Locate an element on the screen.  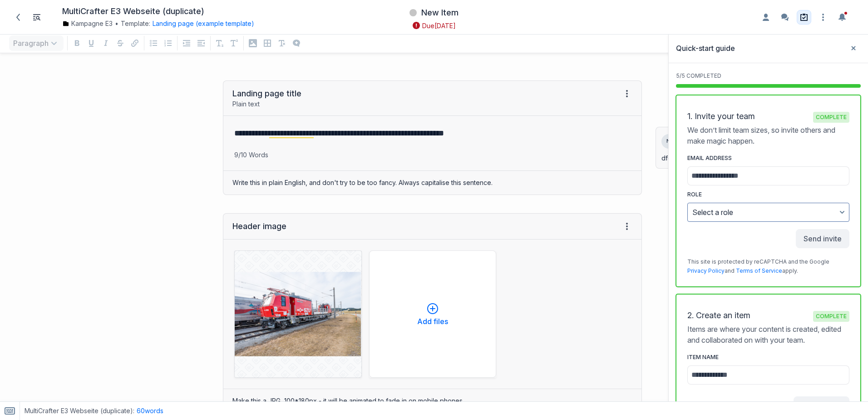
a: Enable the assignees sidebar is located at coordinates (766, 17).